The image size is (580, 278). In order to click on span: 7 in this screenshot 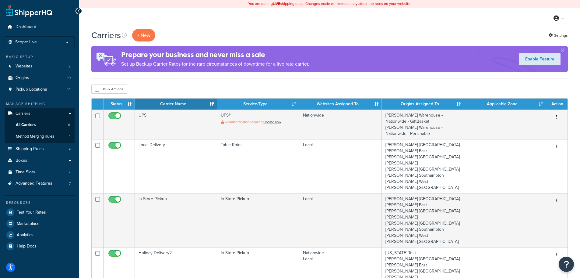, I will do `click(70, 183)`.